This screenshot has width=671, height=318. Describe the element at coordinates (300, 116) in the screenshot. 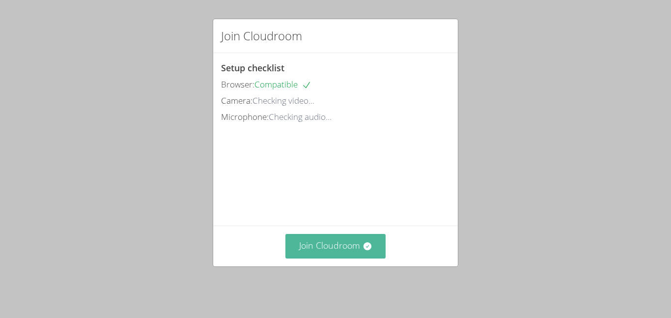

I see `span: Checking audio...` at that location.